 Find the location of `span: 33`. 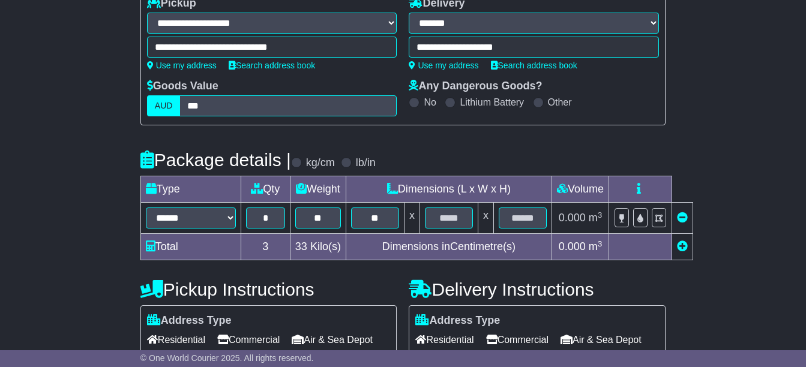

span: 33 is located at coordinates (301, 247).